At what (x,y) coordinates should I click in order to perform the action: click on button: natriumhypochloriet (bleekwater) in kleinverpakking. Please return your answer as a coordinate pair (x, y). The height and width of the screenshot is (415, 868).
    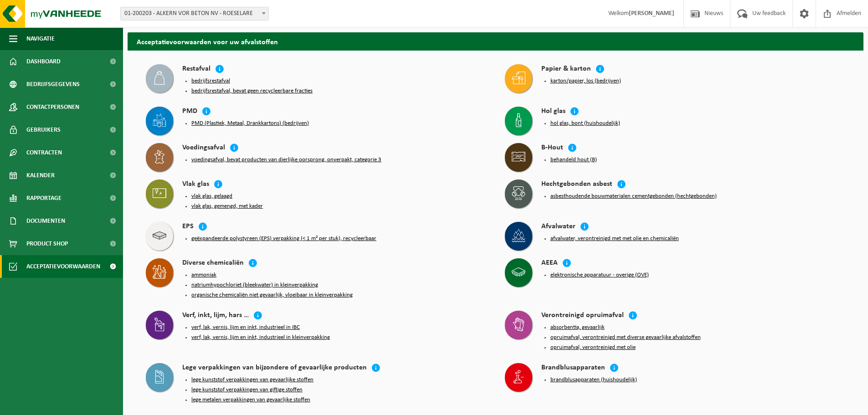
    Looking at the image, I should click on (255, 285).